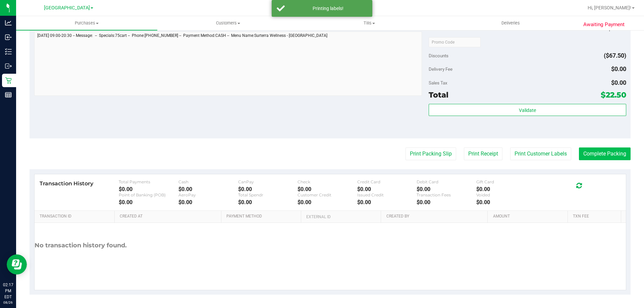 Image resolution: width=644 pixels, height=308 pixels. What do you see at coordinates (510, 23) in the screenshot?
I see `span: Deliveries` at bounding box center [510, 23].